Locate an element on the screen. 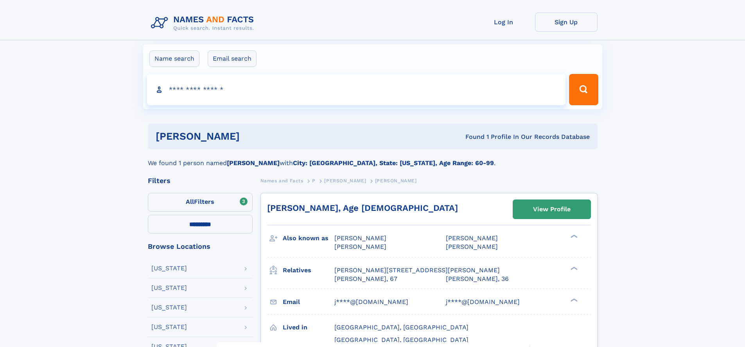  a: Sign Up is located at coordinates (567, 22).